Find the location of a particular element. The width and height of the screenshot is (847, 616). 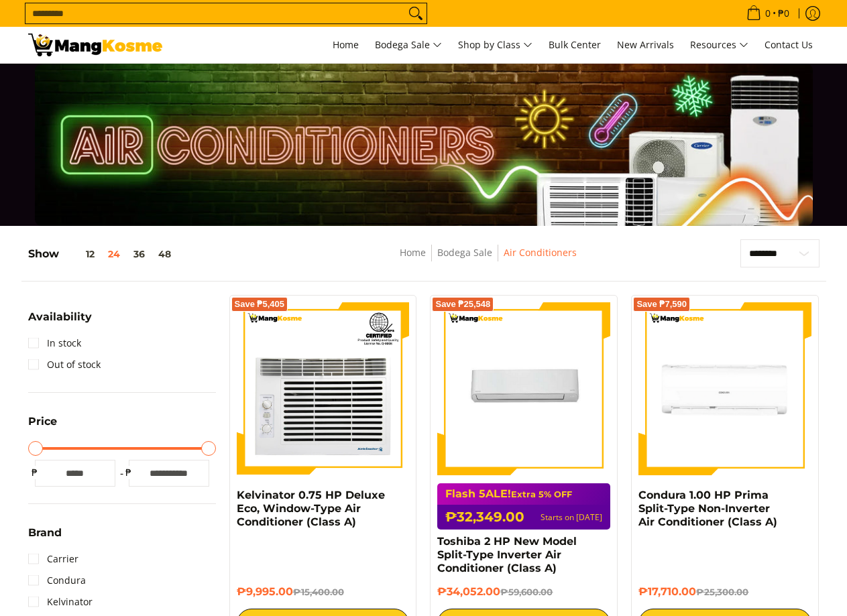

a: Resources is located at coordinates (719, 45).